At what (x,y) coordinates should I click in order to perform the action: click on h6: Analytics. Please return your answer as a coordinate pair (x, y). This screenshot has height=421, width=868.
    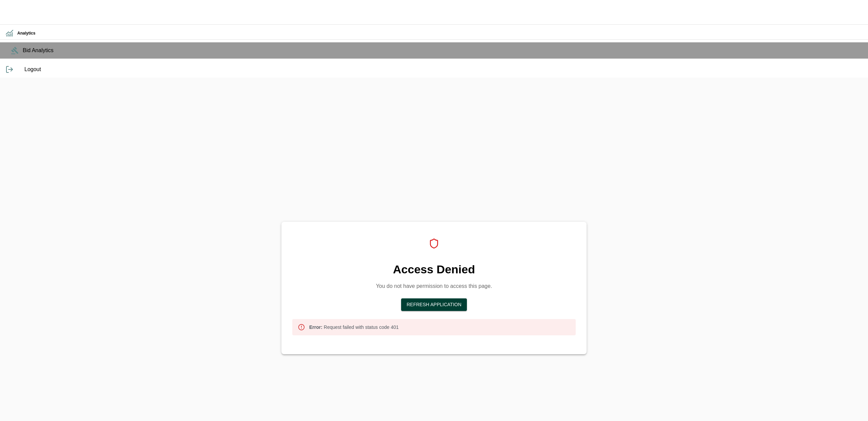
    Looking at the image, I should click on (440, 33).